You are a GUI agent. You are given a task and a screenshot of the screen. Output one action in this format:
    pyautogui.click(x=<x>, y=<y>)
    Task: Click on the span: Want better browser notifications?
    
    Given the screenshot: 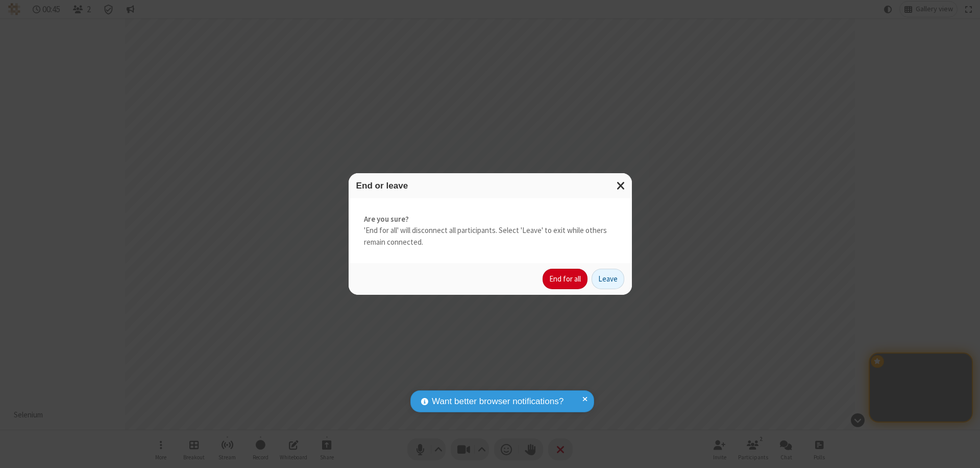 What is the action you would take?
    pyautogui.click(x=497, y=402)
    